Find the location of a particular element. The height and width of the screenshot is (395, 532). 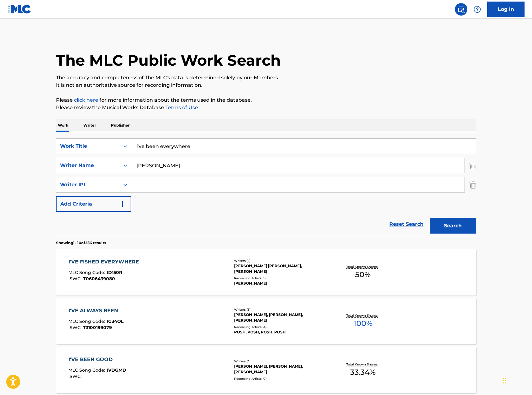

div: Drag is located at coordinates (504, 380).